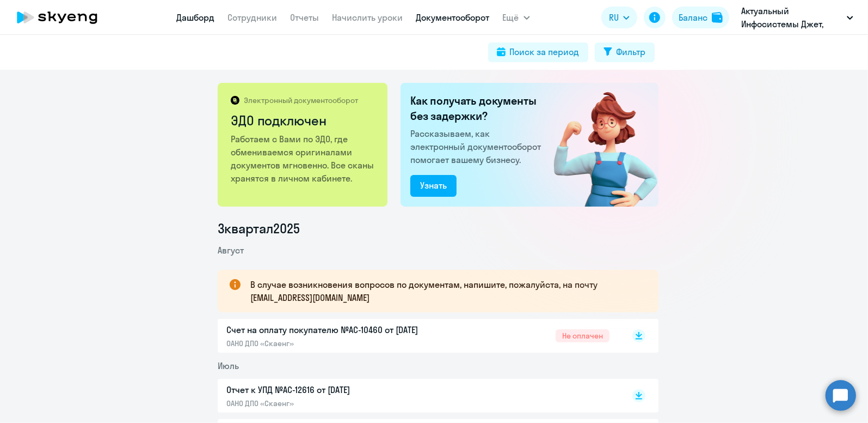  What do you see at coordinates (303, 159) in the screenshot?
I see `p: Работаем с Вами по ЭДО, где обмениваемся оригиналами документов мгновенно. Все сканы хранятся в л...` at bounding box center [303, 159].